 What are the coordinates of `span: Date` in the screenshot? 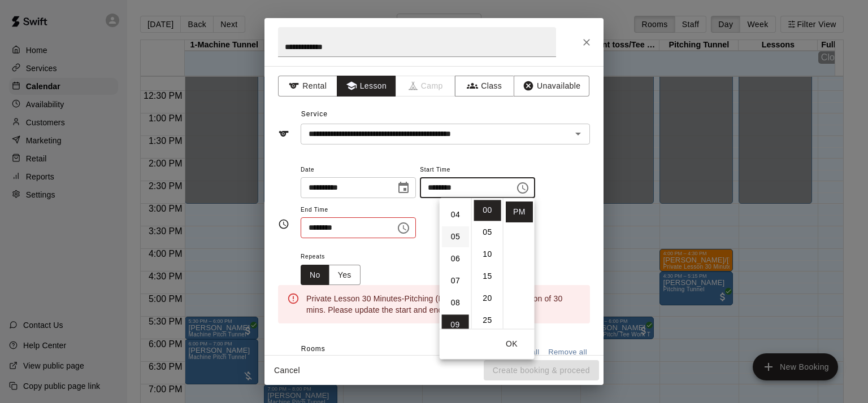 It's located at (358, 170).